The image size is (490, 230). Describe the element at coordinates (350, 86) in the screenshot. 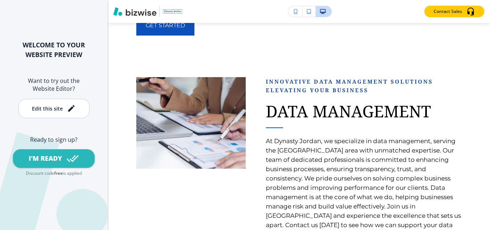

I see `span: Innovative Data Management Solutions Elevating Your Business` at that location.